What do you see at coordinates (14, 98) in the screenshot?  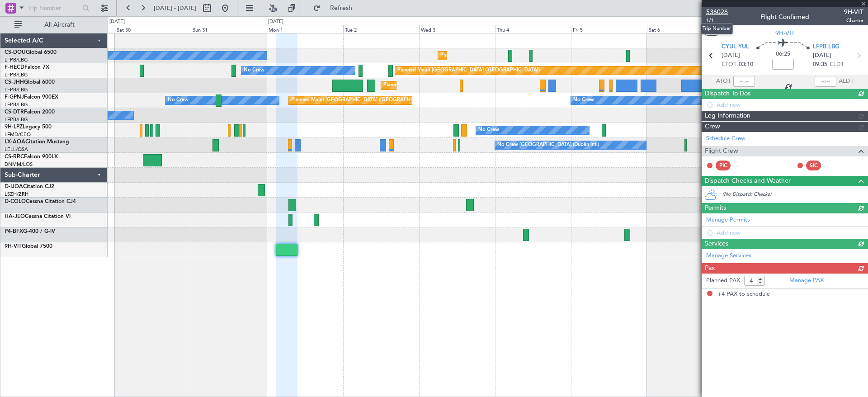 I see `span: F-GPNJ` at bounding box center [14, 98].